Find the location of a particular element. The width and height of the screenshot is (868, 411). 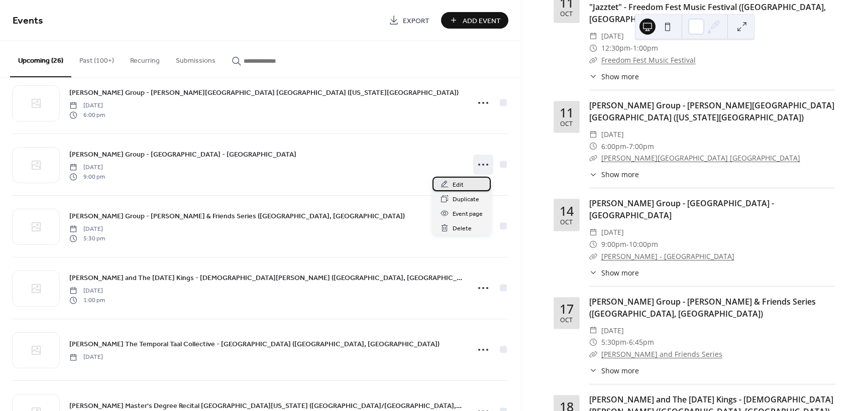

span: 5:30pm is located at coordinates (614, 342).